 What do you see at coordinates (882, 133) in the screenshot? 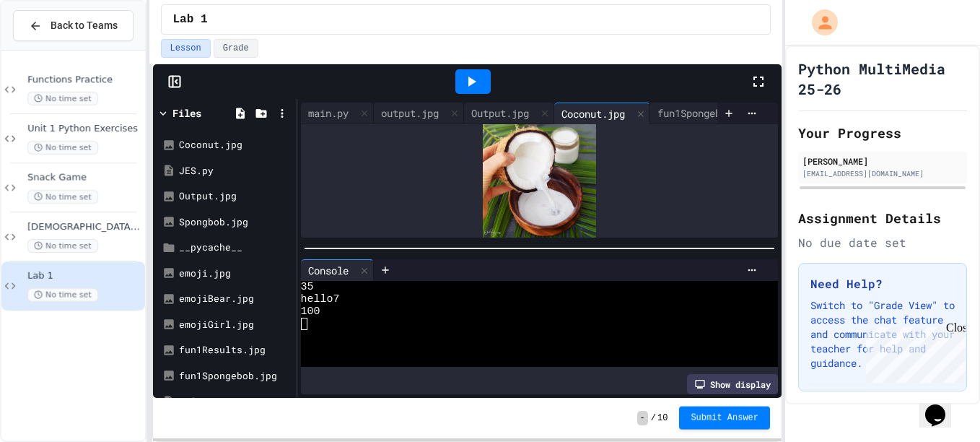
I see `h2: Your Progress` at bounding box center [882, 133].